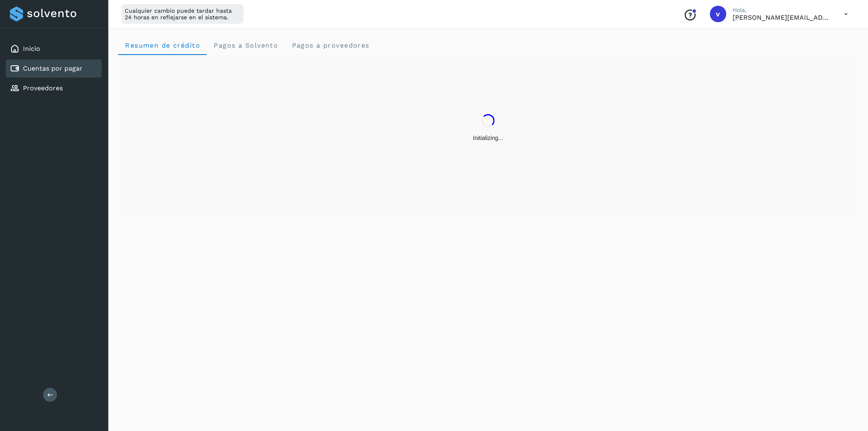  What do you see at coordinates (54, 49) in the screenshot?
I see `div: Inicio` at bounding box center [54, 49].